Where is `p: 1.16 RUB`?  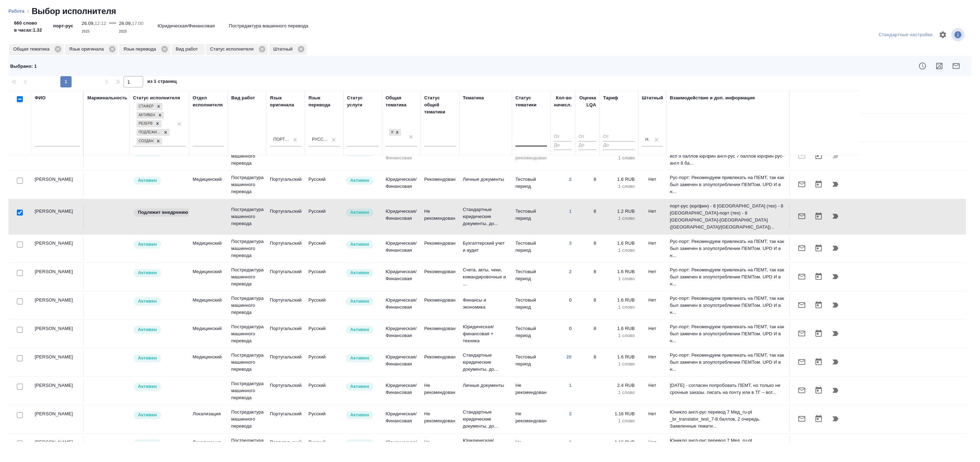
p: 1.16 RUB is located at coordinates (619, 442).